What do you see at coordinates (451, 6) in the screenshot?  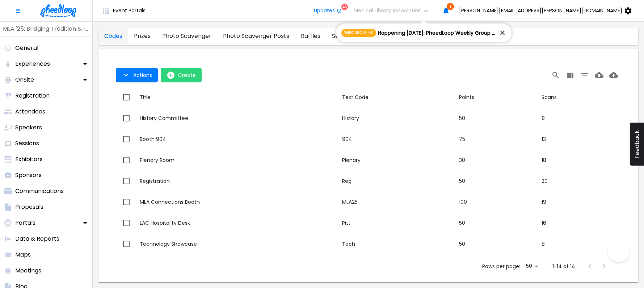 I see `span: 1` at bounding box center [451, 6].